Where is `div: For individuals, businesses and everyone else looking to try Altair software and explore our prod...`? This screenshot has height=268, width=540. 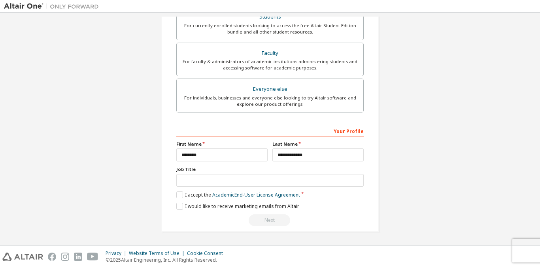
div: For individuals, businesses and everyone else looking to try Altair software and explore our prod... is located at coordinates (270, 101).